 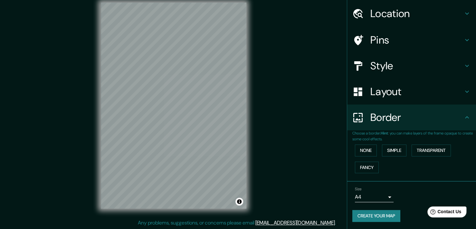 I want to click on h4: Style, so click(x=417, y=66).